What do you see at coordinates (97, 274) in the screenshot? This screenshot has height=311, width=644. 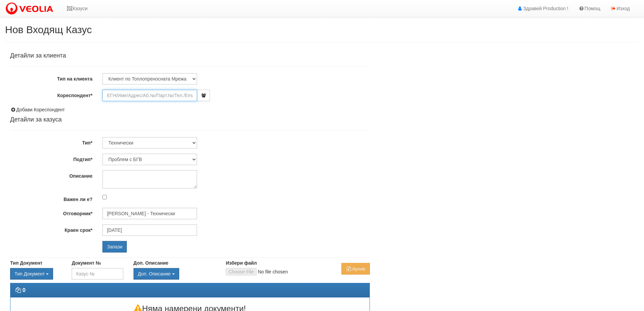 I see `input: Казус №` at bounding box center [97, 274].